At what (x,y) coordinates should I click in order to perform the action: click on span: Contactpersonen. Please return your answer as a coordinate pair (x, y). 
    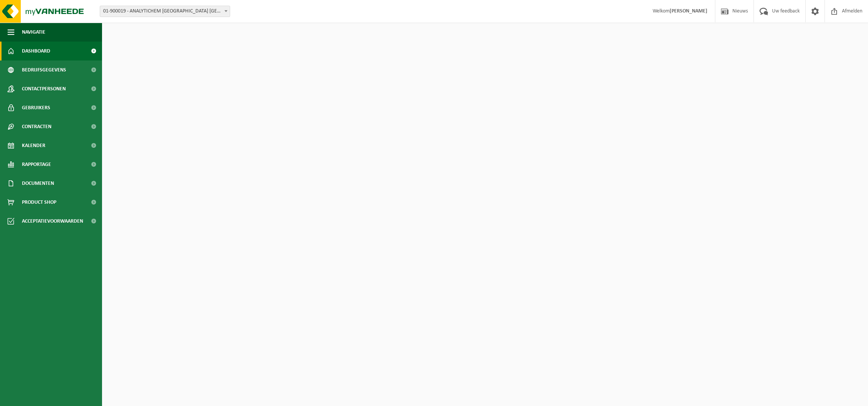
    Looking at the image, I should click on (44, 89).